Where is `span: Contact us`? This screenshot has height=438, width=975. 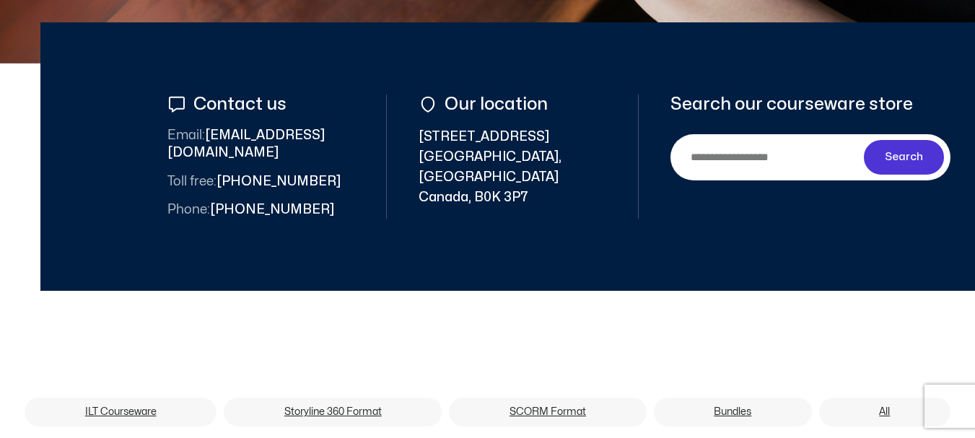 span: Contact us is located at coordinates (238, 104).